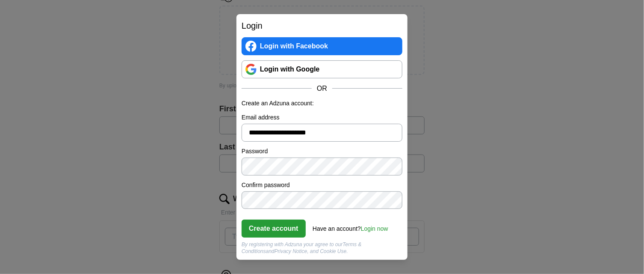 The image size is (644, 274). Describe the element at coordinates (322, 103) in the screenshot. I see `p: Create an Adzuna account:` at that location.